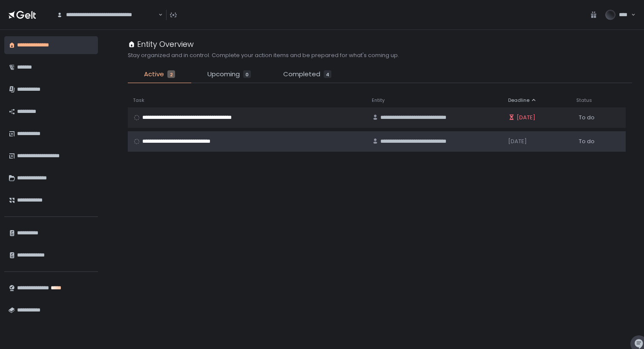 The height and width of the screenshot is (349, 644). Describe the element at coordinates (302, 74) in the screenshot. I see `span: Completed` at that location.